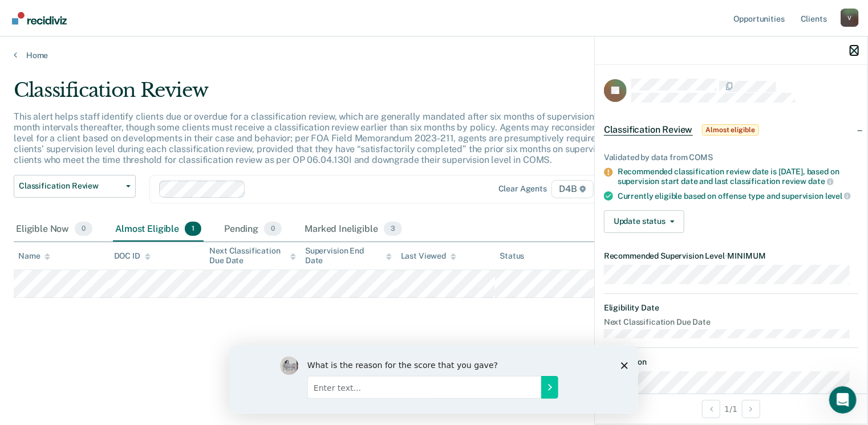  Describe the element at coordinates (353, 230) in the screenshot. I see `div: Marked Ineligible` at that location.